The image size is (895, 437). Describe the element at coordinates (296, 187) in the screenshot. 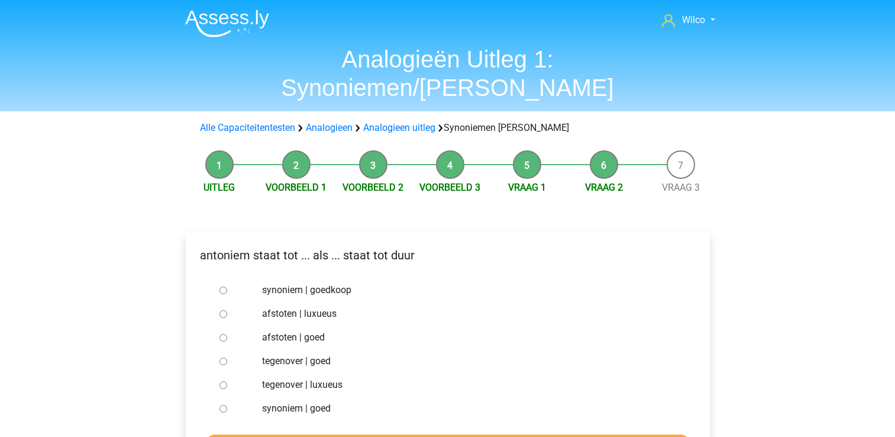

I see `a: Voorbeeld 1` at that location.